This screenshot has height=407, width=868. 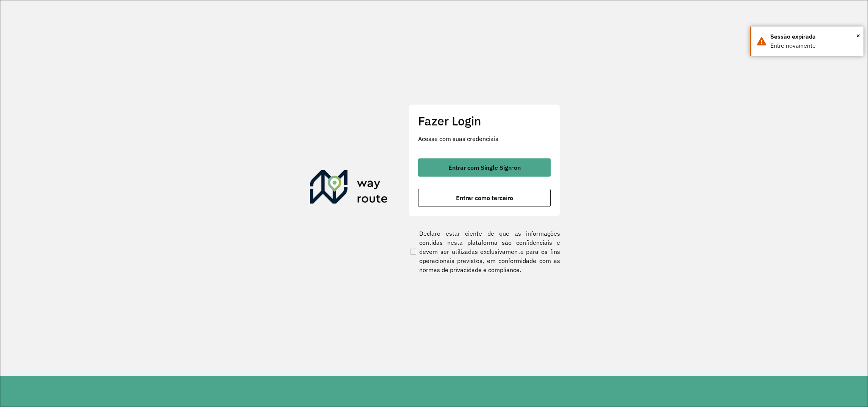 I want to click on span: Entrar com Single Sign-on, so click(x=484, y=167).